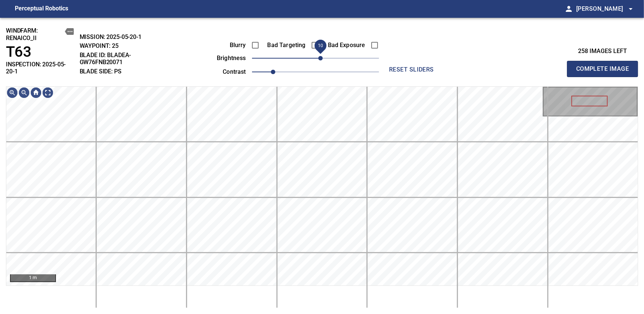 The height and width of the screenshot is (314, 644). What do you see at coordinates (345, 45) in the screenshot?
I see `label: Bad Exposure` at bounding box center [345, 45].